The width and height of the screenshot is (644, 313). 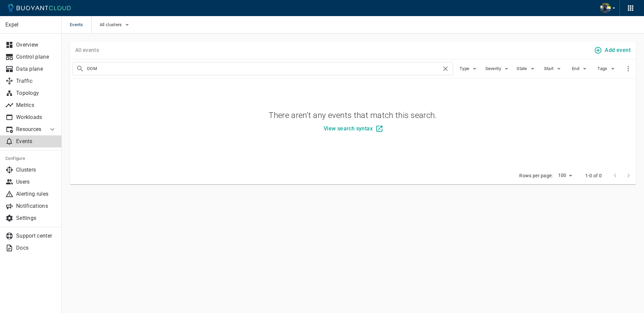 What do you see at coordinates (36, 57) in the screenshot?
I see `p: Control plane` at bounding box center [36, 57].